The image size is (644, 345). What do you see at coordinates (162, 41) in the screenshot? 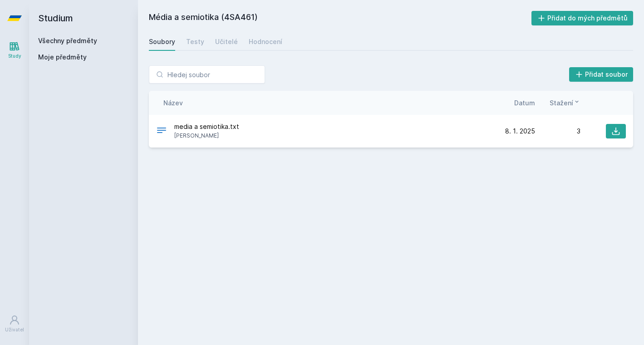
I see `a: Soubory` at bounding box center [162, 41].